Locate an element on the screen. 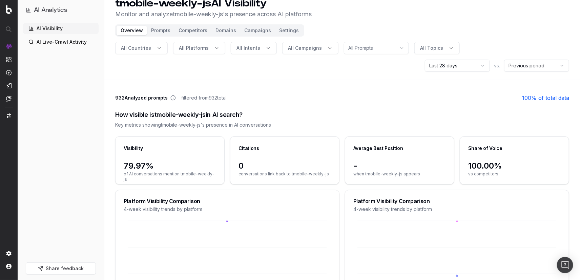  a: AI Visibility is located at coordinates (61, 28).